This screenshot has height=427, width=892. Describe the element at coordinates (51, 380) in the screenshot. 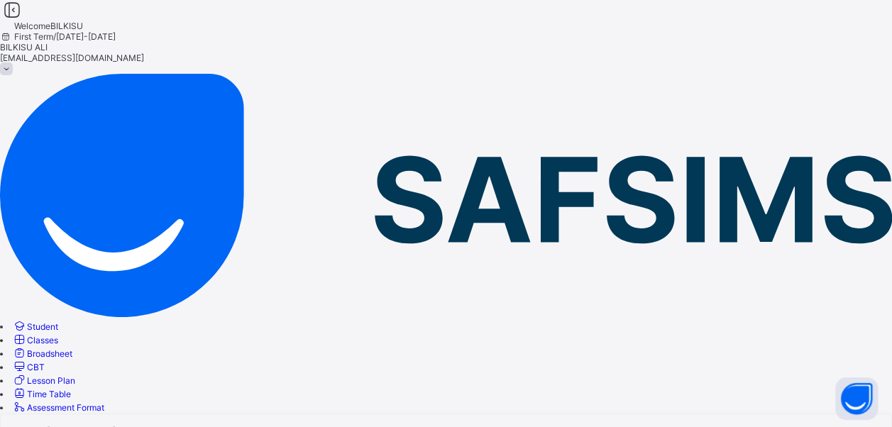

I see `span: Lesson Plan` at that location.